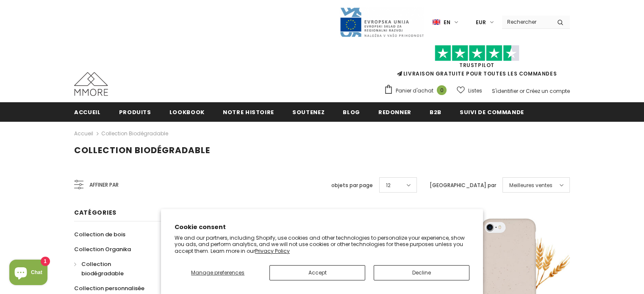  What do you see at coordinates (273, 251) in the screenshot?
I see `a: Privacy Policy` at bounding box center [273, 251].